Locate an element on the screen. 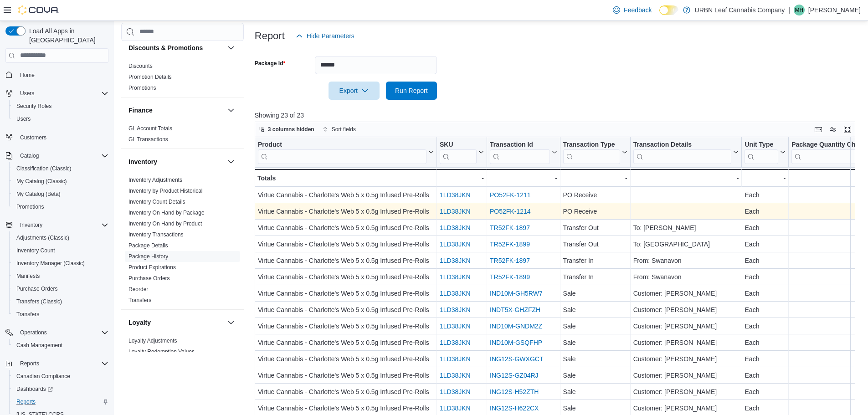 Image resolution: width=868 pixels, height=415 pixels. a: Package History is located at coordinates (148, 256).